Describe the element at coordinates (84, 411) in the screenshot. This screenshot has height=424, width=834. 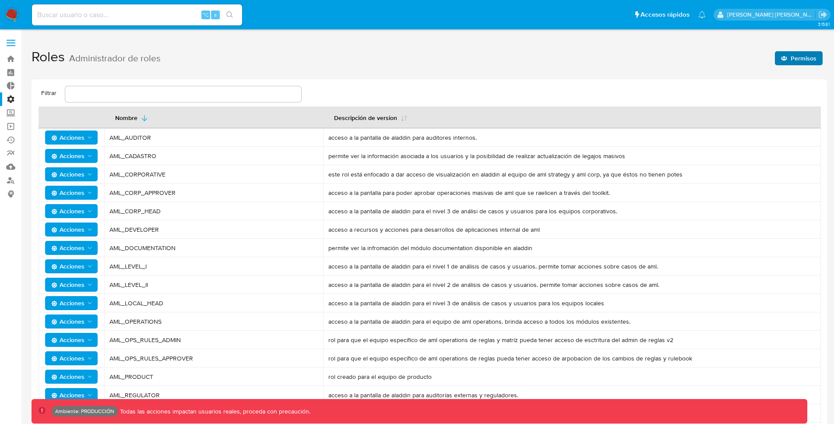
I see `p: Ambiente: PRODUCCIÓN` at that location.